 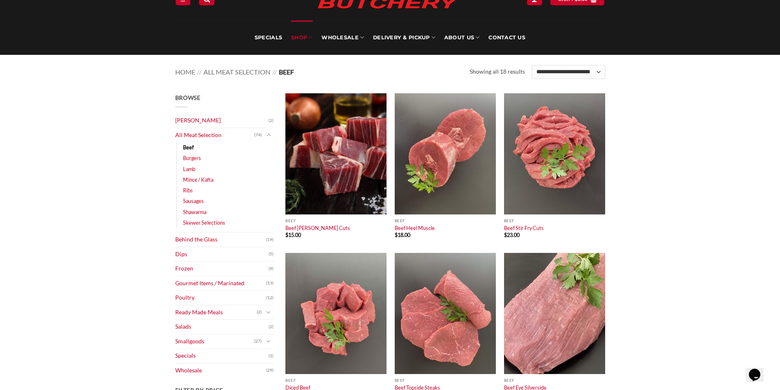 I want to click on a: Gourmet Items / Marinated, so click(x=221, y=283).